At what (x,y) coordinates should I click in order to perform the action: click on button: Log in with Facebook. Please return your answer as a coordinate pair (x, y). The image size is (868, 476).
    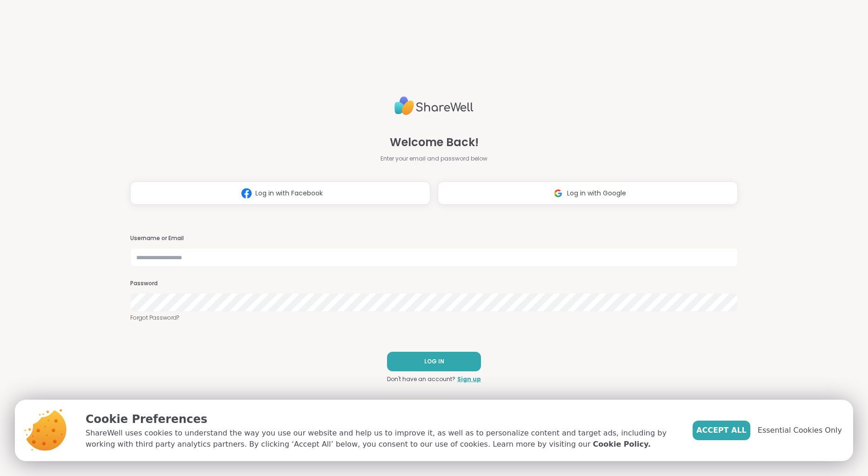
    Looking at the image, I should click on (280, 193).